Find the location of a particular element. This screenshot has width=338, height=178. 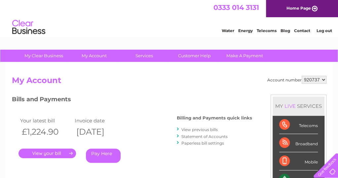

a: Services is located at coordinates (144, 55).